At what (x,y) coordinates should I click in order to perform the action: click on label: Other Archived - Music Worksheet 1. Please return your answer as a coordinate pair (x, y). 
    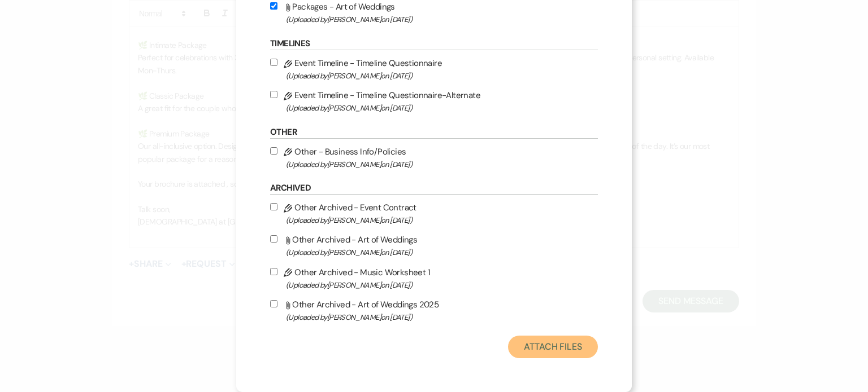
    Looking at the image, I should click on (434, 278).